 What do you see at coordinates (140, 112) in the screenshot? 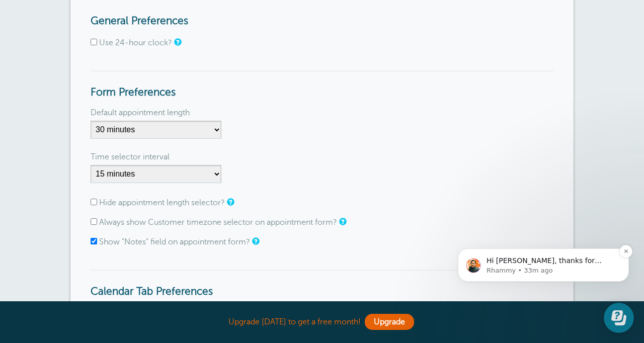
I see `label: Default appointment length` at bounding box center [140, 112].